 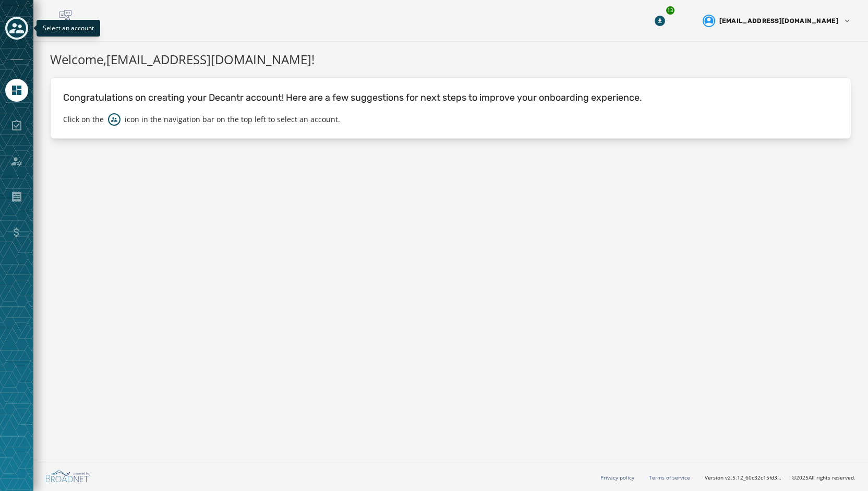 I want to click on button: User settings, so click(x=776, y=21).